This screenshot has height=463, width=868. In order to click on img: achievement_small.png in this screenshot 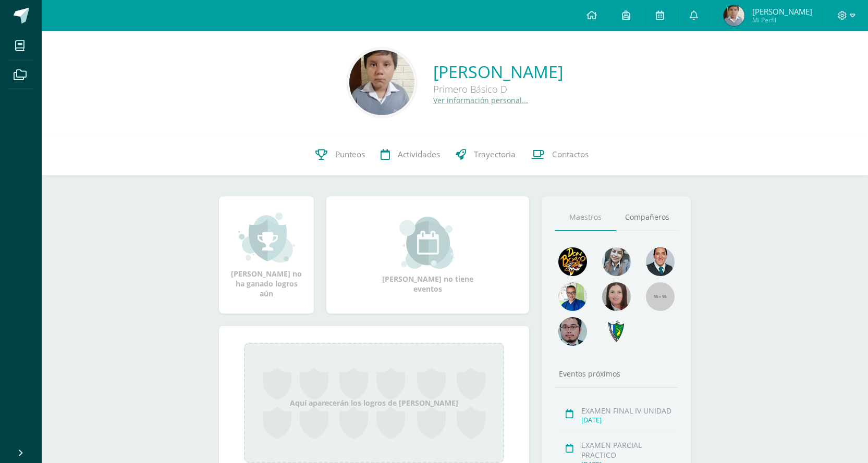, I will do `click(266, 238)`.